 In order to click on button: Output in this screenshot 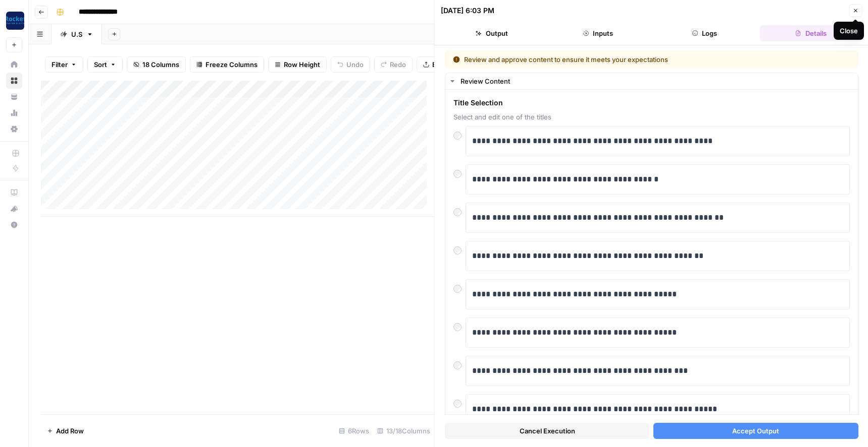, I will do `click(491, 33)`.